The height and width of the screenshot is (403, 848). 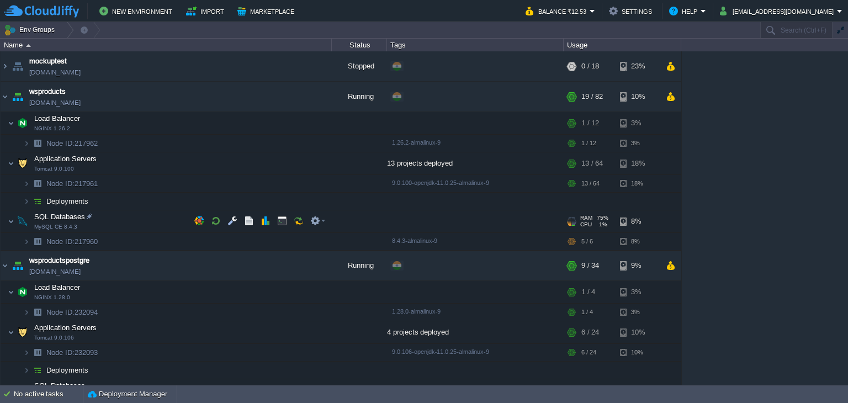 I want to click on div: Name, so click(x=166, y=45).